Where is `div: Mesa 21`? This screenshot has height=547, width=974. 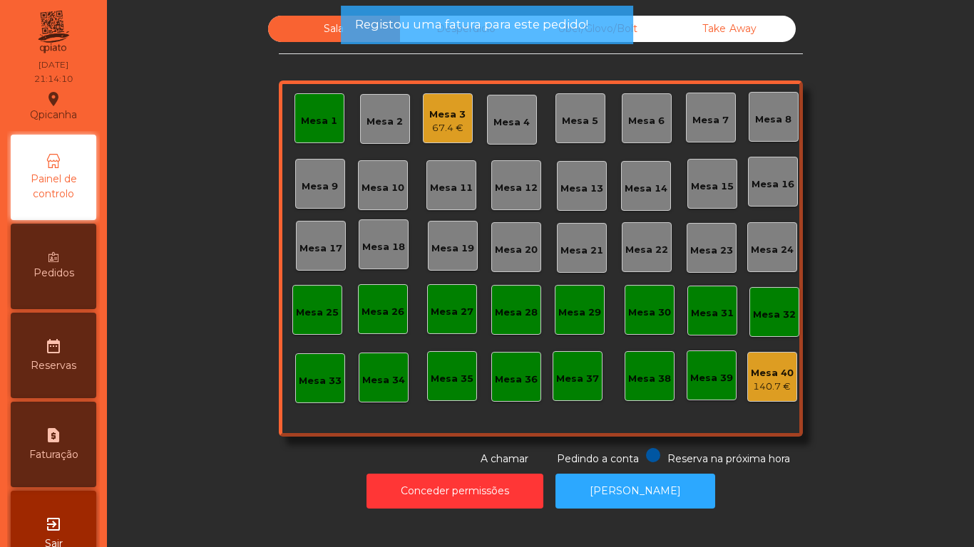
div: Mesa 21 is located at coordinates (582, 251).